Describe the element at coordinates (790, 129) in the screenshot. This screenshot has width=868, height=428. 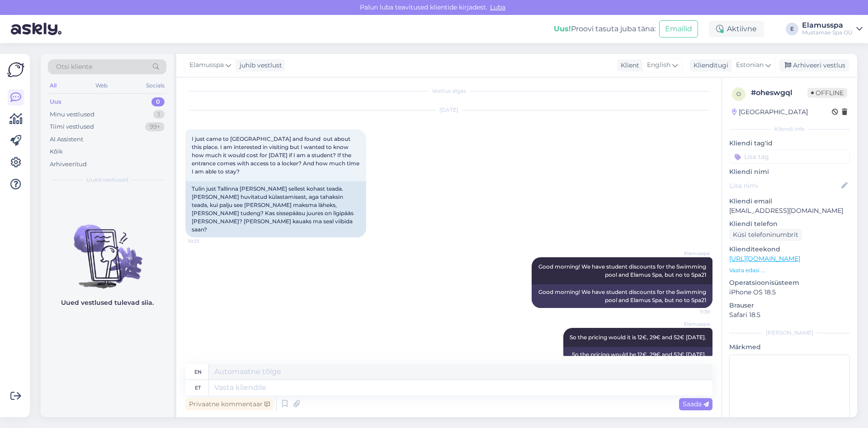
I see `div: Kliendi info` at that location.